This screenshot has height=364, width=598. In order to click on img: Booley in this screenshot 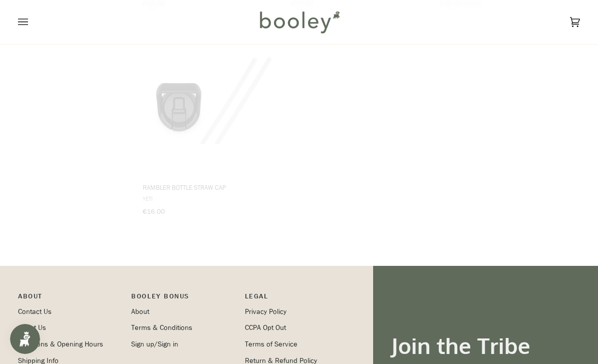, I will do `click(299, 22)`.